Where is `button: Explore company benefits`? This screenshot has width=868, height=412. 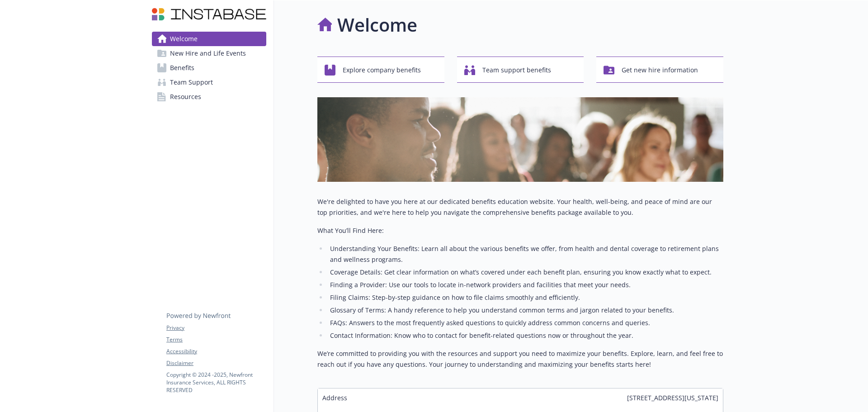
button: Explore company benefits is located at coordinates (380, 69).